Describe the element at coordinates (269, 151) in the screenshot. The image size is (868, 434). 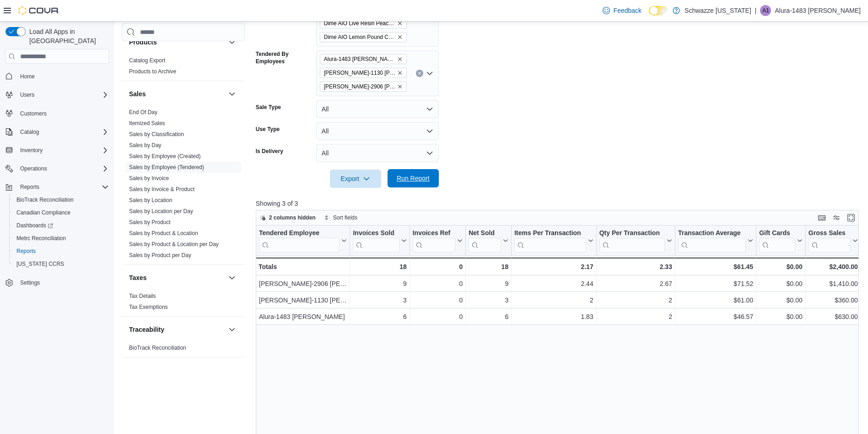
I see `label: Is Delivery` at that location.